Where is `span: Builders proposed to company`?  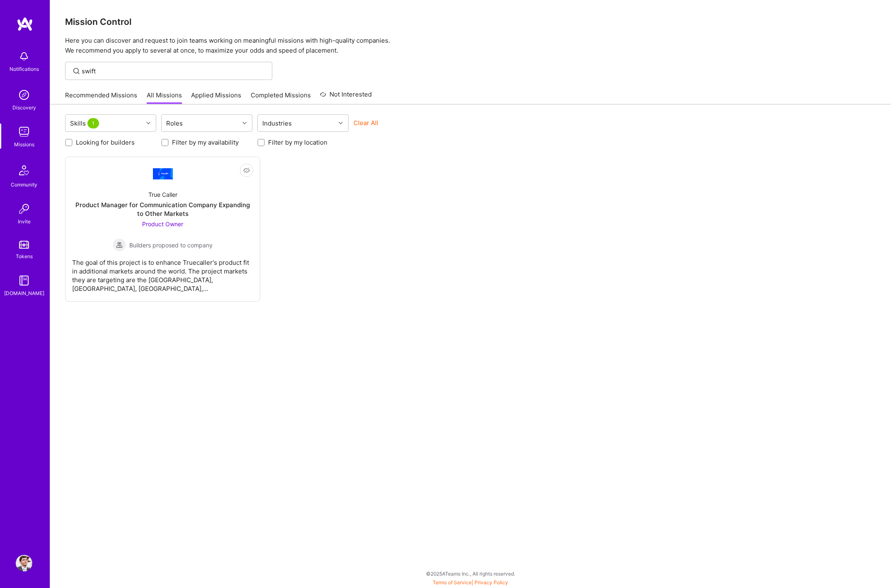 span: Builders proposed to company is located at coordinates (171, 245).